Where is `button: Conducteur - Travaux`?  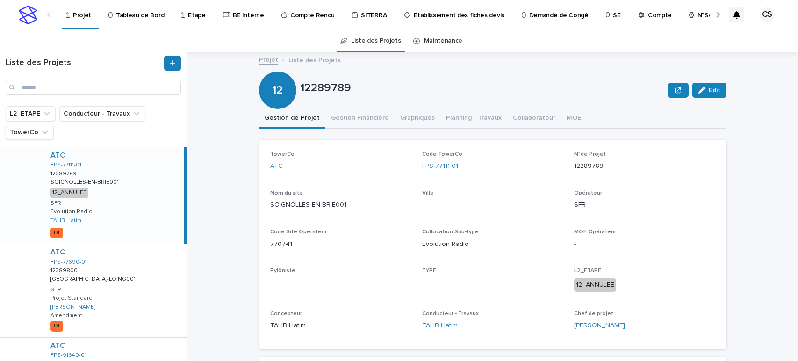 button: Conducteur - Travaux is located at coordinates (102, 114).